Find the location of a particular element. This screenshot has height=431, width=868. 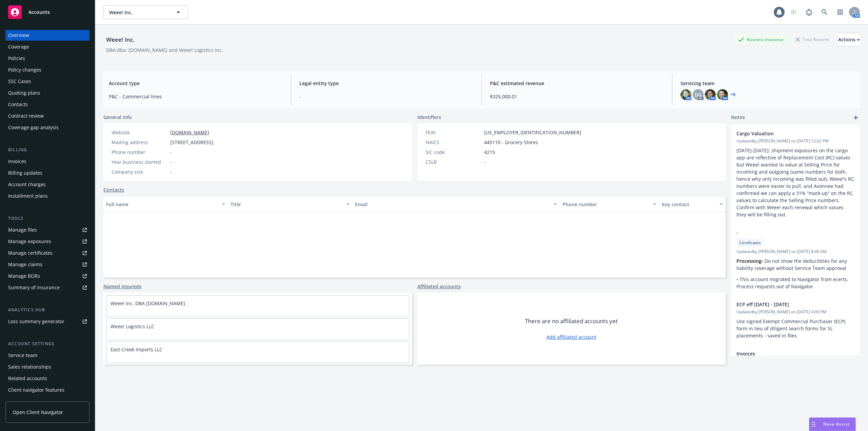

div: Loss summary generator is located at coordinates (36, 322).